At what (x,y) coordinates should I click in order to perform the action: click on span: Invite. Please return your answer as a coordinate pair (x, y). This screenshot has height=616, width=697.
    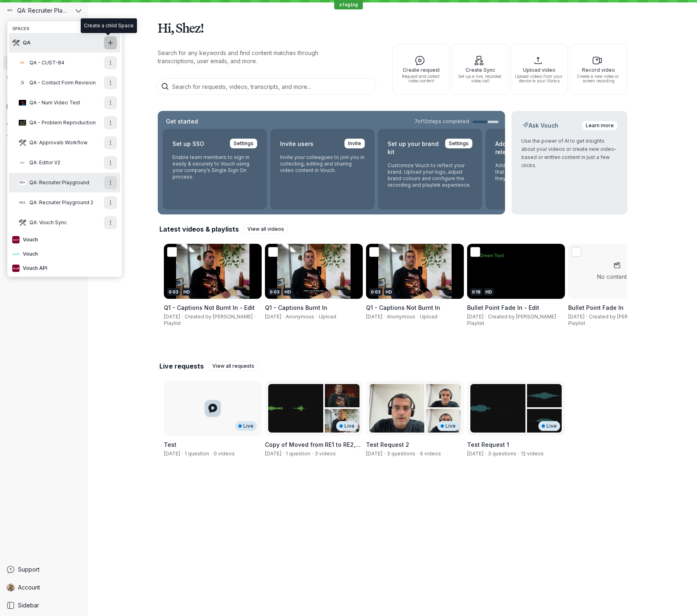
    Looking at the image, I should click on (354, 144).